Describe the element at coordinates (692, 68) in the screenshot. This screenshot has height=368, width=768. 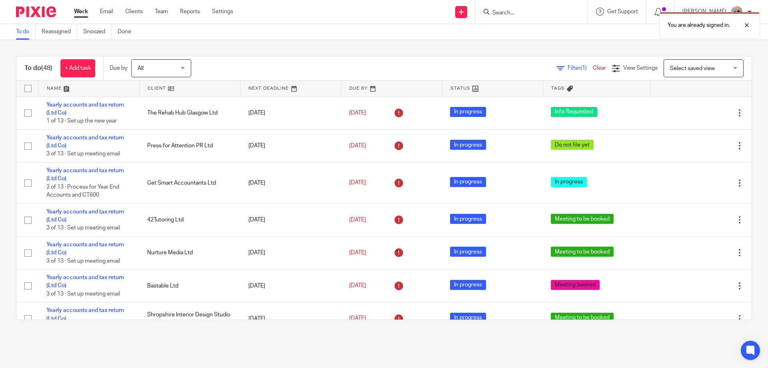
I see `span: Select saved view` at that location.